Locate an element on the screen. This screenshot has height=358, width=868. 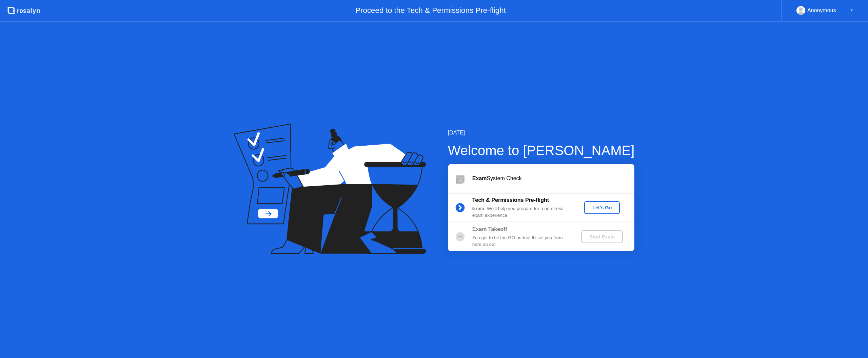
div: : We’ll help you prepare for a no-stress exam experience is located at coordinates (521, 212).